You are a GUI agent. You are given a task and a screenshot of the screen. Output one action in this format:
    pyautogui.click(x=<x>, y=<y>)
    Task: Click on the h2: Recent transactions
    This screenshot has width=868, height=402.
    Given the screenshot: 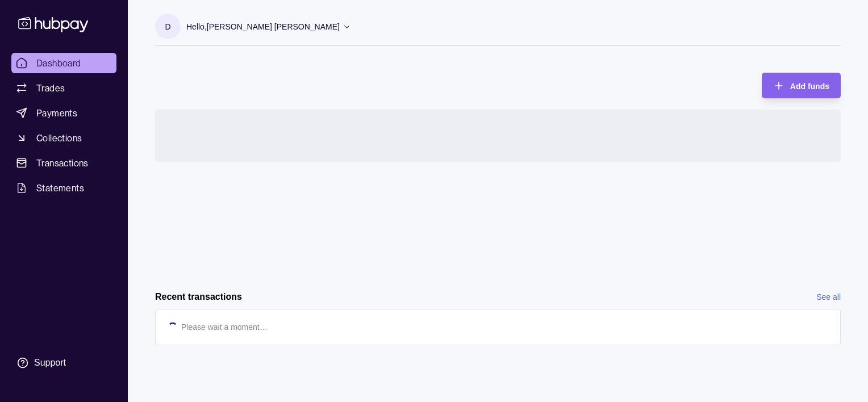 What is the action you would take?
    pyautogui.click(x=198, y=297)
    